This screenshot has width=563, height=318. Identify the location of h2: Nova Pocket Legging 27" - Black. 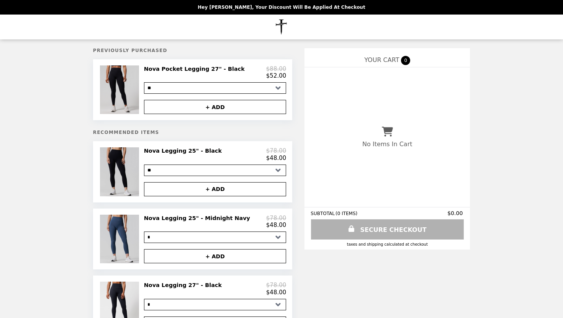
(196, 69).